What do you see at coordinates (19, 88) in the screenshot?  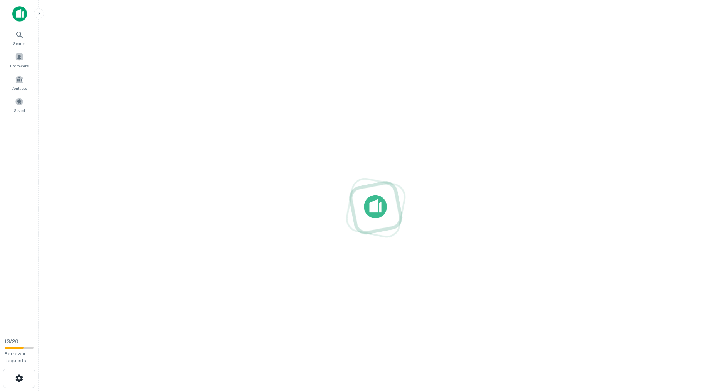 I see `span: Contacts` at bounding box center [19, 88].